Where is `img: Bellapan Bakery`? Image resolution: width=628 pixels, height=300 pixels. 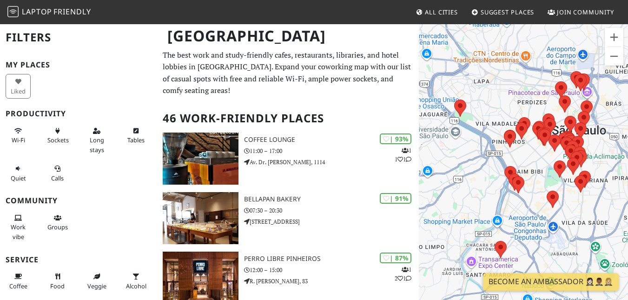
img: Bellapan Bakery is located at coordinates (201, 218).